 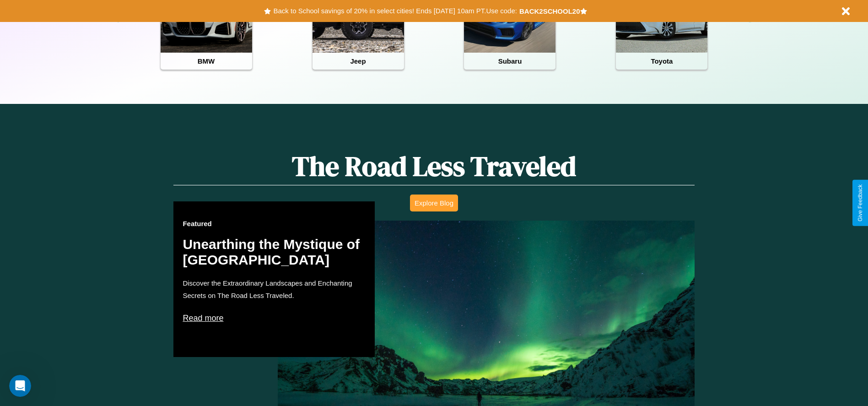 What do you see at coordinates (510, 61) in the screenshot?
I see `h4: Subaru` at bounding box center [510, 61].